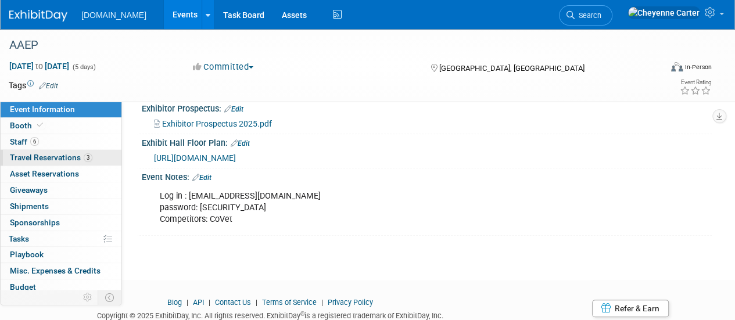  Describe the element at coordinates (61, 109) in the screenshot. I see `a: Event Information` at that location.